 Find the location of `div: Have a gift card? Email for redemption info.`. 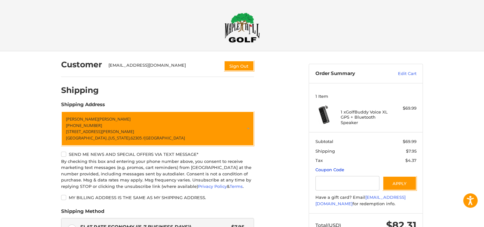

div: Have a gift card? Email for redemption info. is located at coordinates (366, 200).